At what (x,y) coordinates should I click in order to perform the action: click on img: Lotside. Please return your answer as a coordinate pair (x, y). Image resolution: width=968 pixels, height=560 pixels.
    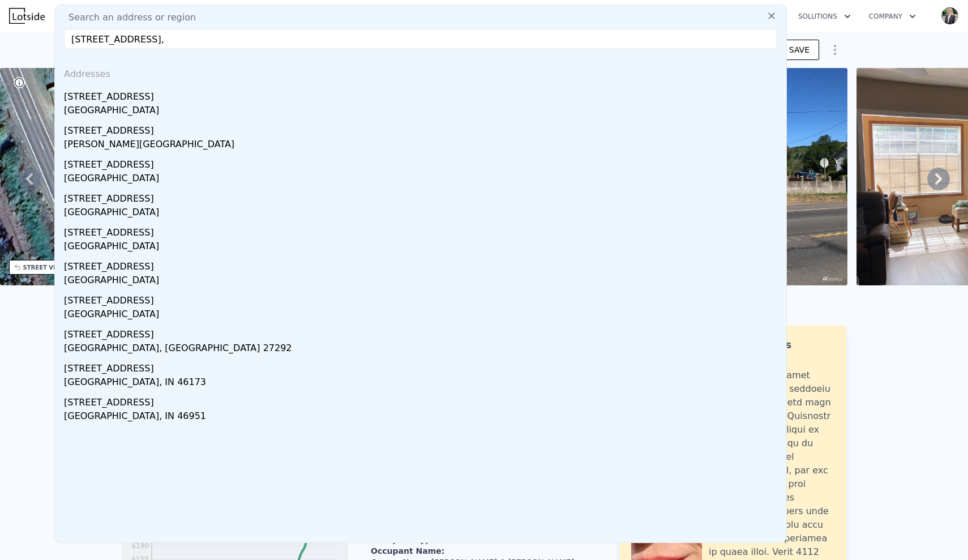
    Looking at the image, I should click on (27, 16).